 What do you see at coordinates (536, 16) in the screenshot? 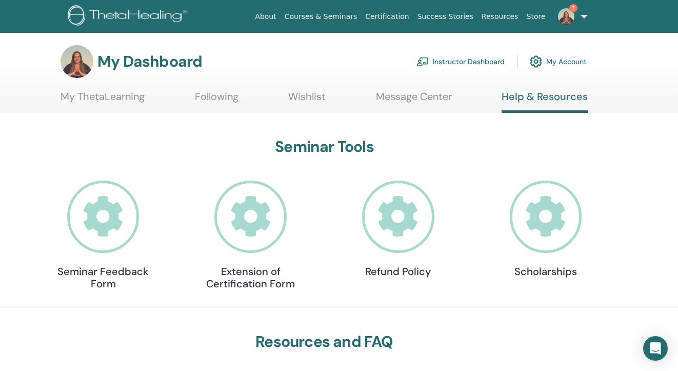
I see `a: Store` at bounding box center [536, 16].